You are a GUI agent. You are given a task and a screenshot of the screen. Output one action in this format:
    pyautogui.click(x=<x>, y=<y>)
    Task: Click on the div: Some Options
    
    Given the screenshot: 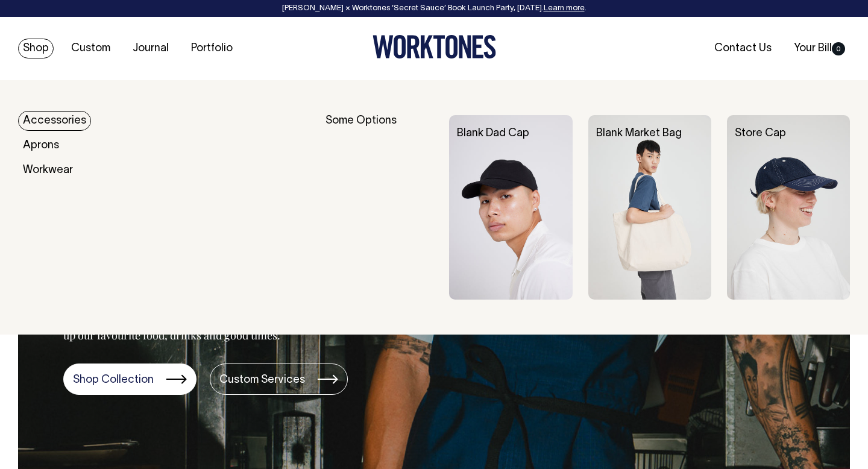 What is the action you would take?
    pyautogui.click(x=379, y=207)
    